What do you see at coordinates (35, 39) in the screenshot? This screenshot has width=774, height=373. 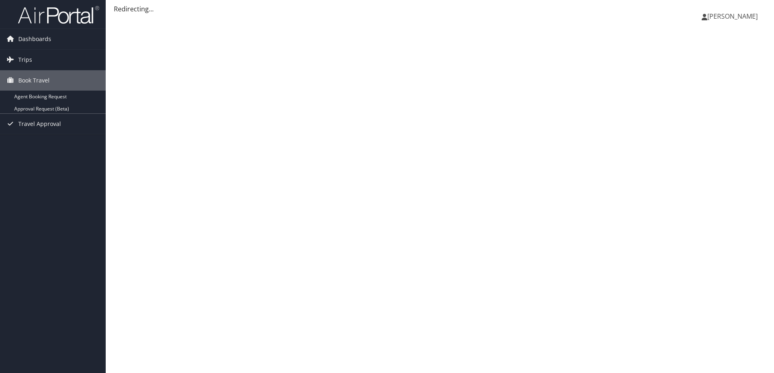 I see `span: Dashboards` at bounding box center [35, 39].